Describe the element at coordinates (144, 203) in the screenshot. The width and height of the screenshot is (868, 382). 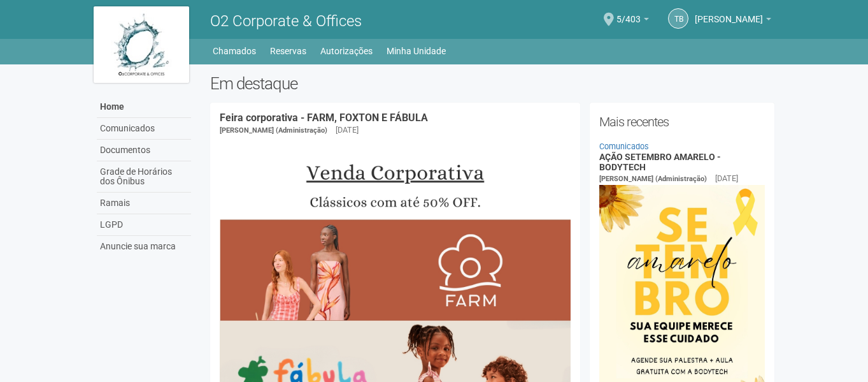
I see `a: Ramais` at that location.